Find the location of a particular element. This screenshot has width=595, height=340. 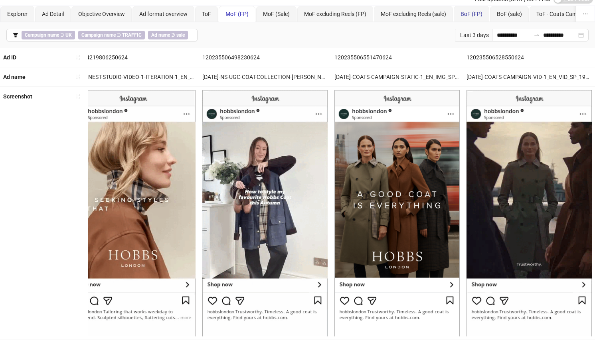

span: to is located at coordinates (537, 35).